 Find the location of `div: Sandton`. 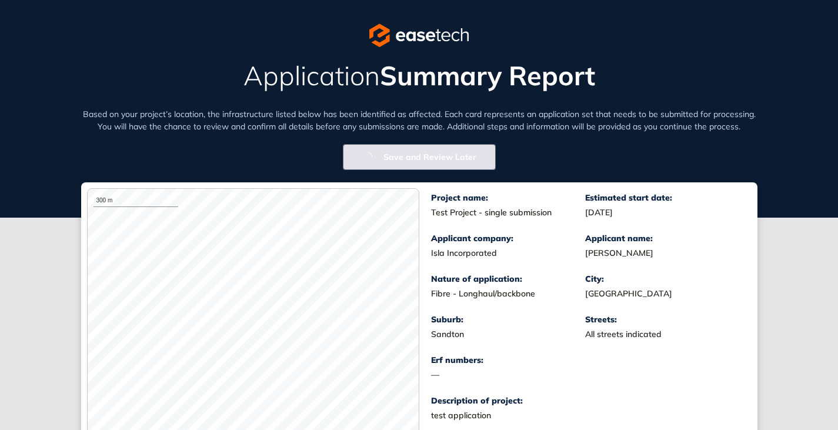

div: Sandton is located at coordinates (508, 334).